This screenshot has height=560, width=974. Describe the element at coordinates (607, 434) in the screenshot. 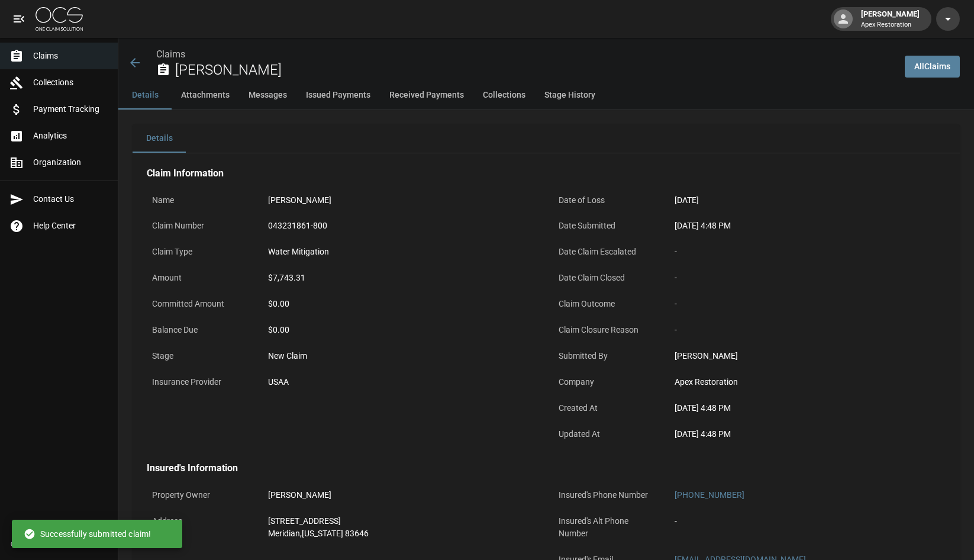

I see `p: Updated At` at that location.